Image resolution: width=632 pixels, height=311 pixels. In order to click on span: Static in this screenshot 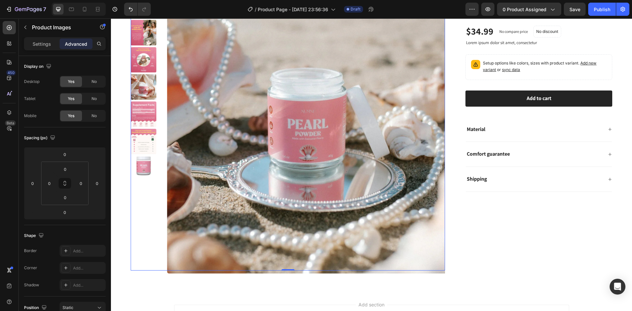, I will do `click(68, 307)`.